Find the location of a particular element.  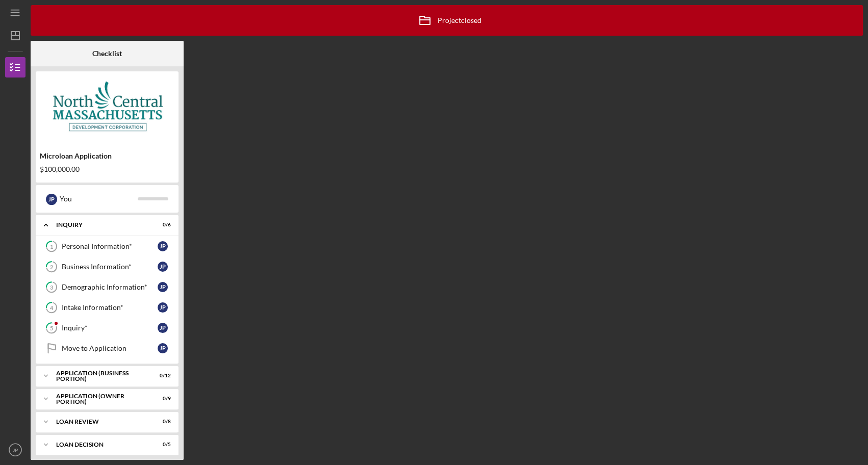

div: Project closed is located at coordinates (446, 21).